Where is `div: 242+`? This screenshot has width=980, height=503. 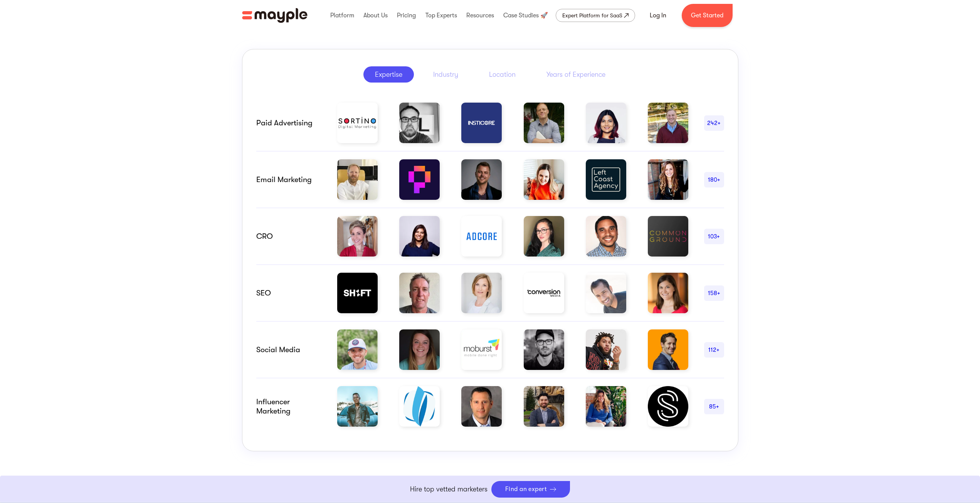 div: 242+ is located at coordinates (714, 123).